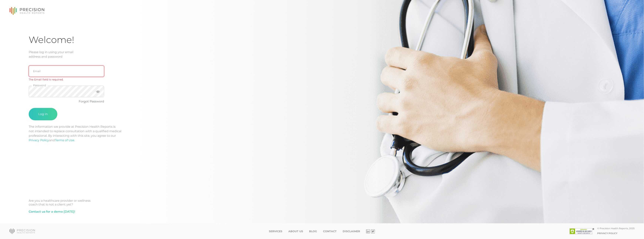 The height and width of the screenshot is (239, 644). I want to click on a: Blog, so click(313, 231).